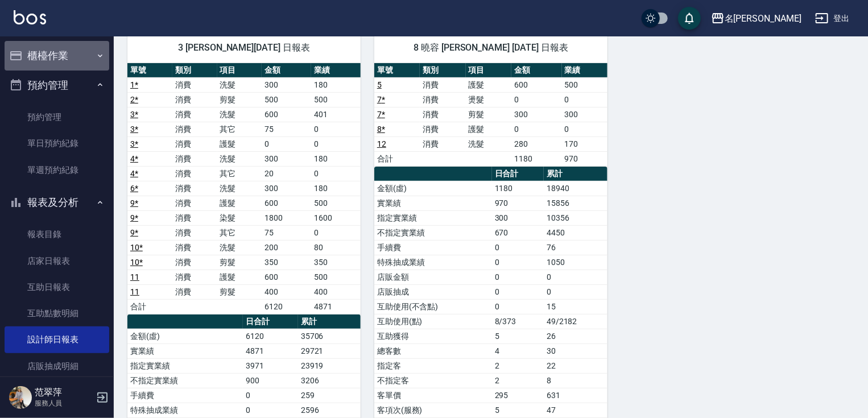 The height and width of the screenshot is (418, 868). Describe the element at coordinates (536, 70) in the screenshot. I see `th: 金額` at that location.